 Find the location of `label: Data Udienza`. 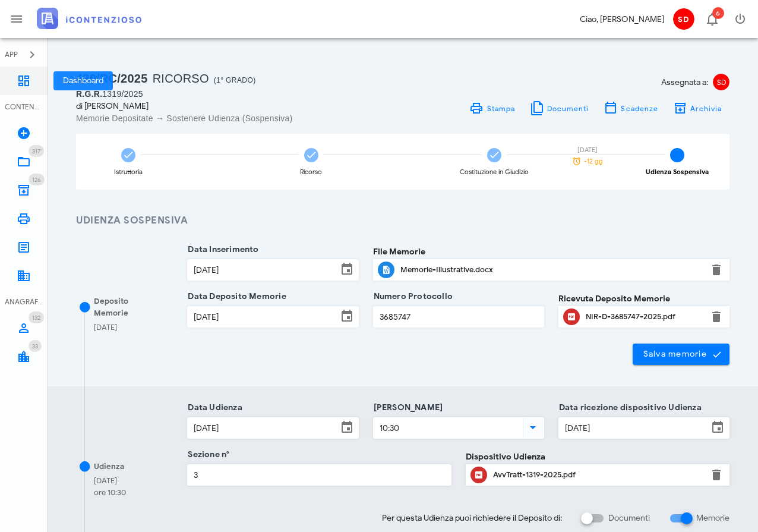

label: Data Udienza is located at coordinates (214, 407).